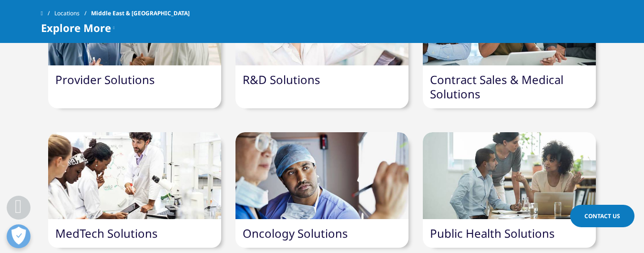  Describe the element at coordinates (281, 79) in the screenshot. I see `a: R&D Solutions` at that location.